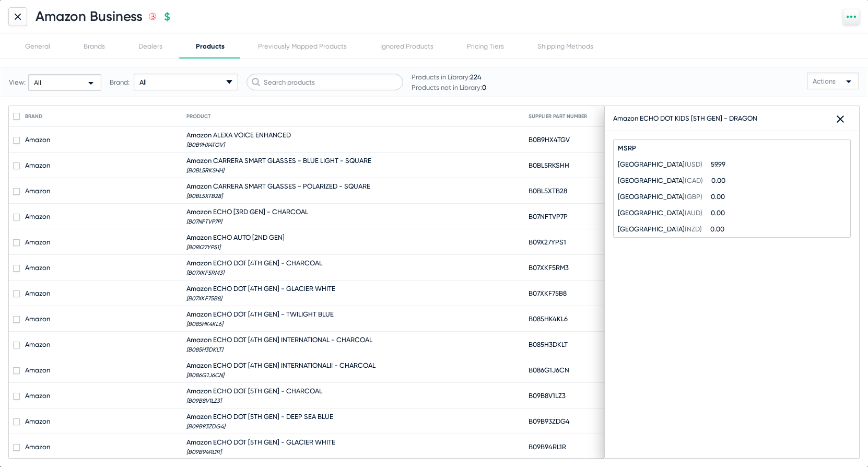  What do you see at coordinates (694, 213) in the screenshot?
I see `span: (AUD)` at bounding box center [694, 213].